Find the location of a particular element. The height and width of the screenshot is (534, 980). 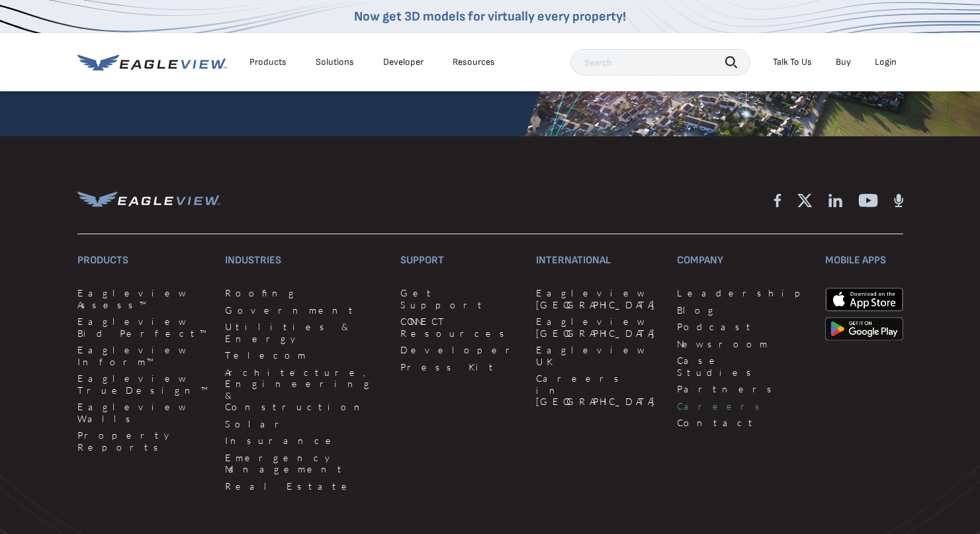

h3: International is located at coordinates (598, 261).